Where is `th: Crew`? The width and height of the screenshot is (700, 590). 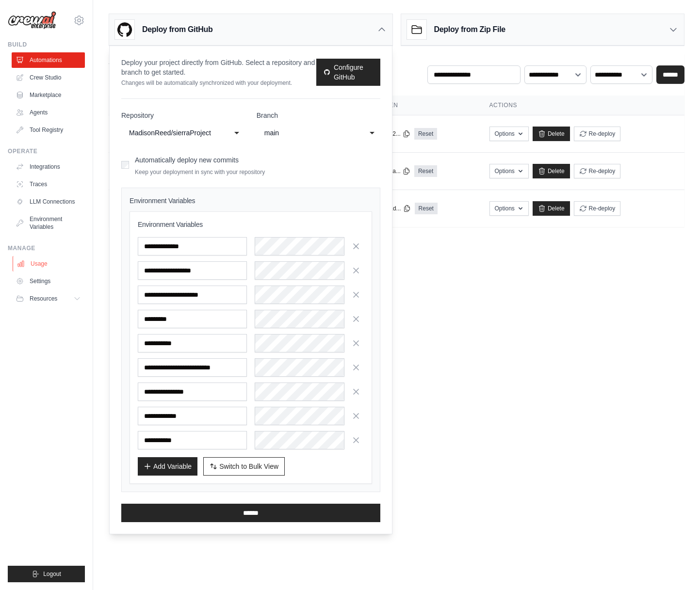 th: Crew is located at coordinates (180, 105).